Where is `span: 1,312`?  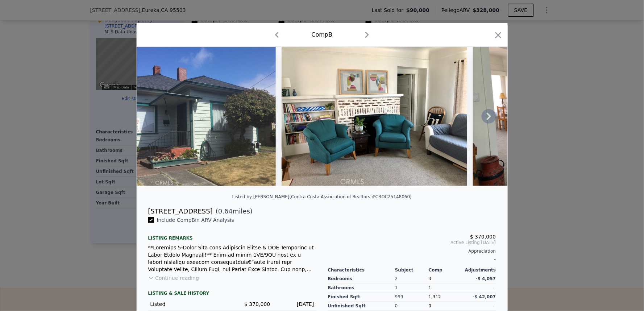
span: 1,312 is located at coordinates (435, 296).